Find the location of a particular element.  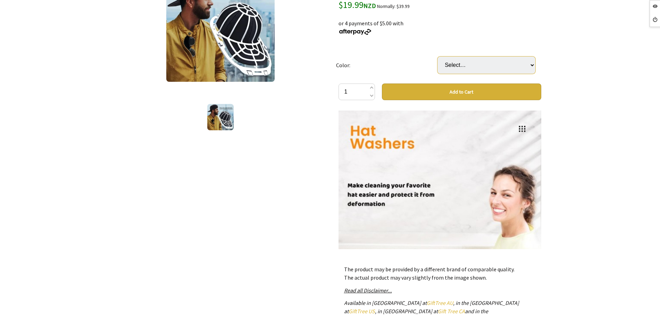

a: GiftTree US is located at coordinates (362, 312).